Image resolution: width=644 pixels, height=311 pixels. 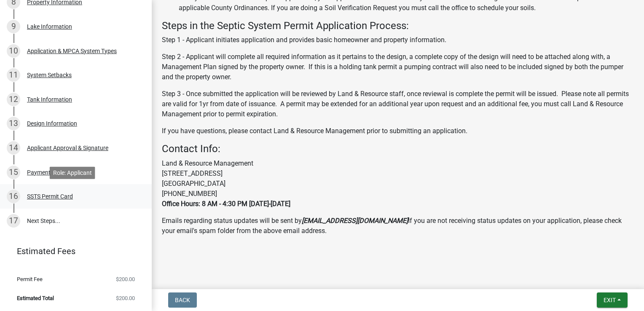 I want to click on p: Emails regarding status updates will be sent by If you are not receiving status updates on your a..., so click(x=398, y=226).